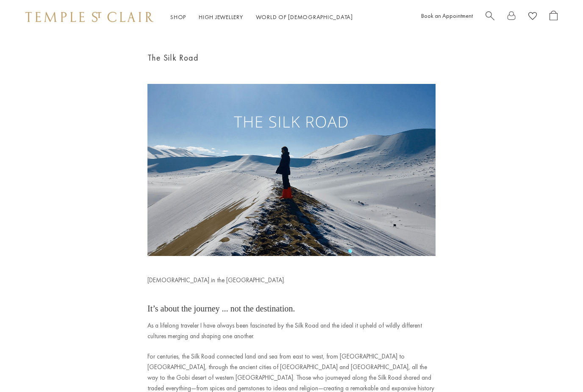 This screenshot has width=583, height=392. I want to click on img: tt15-banner.png, so click(292, 170).